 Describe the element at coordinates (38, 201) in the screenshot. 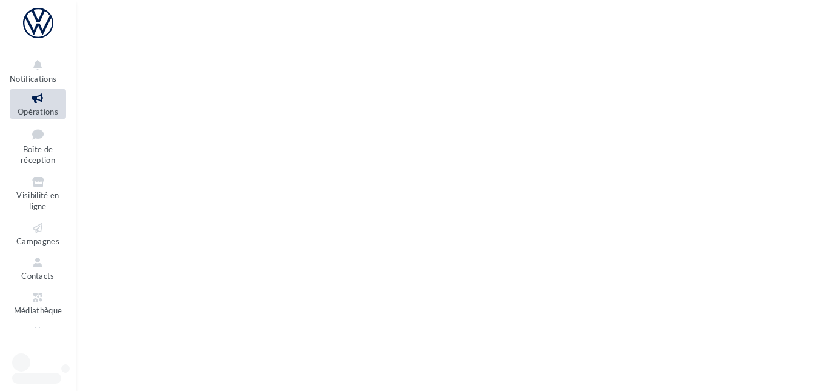

I see `span: Visibilité en ligne` at that location.